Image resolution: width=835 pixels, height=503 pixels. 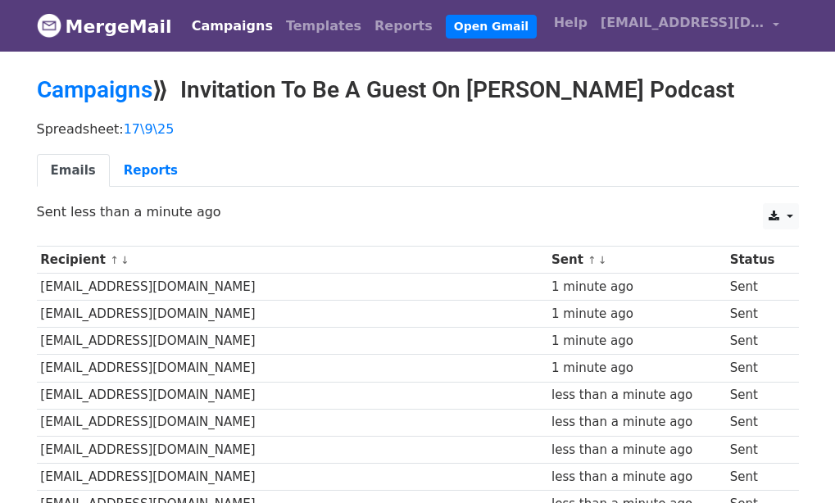 I want to click on a: 17\9\25, so click(x=149, y=129).